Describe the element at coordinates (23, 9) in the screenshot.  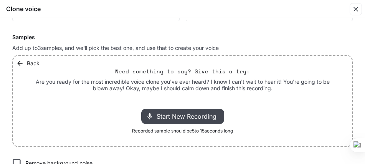
I see `h5: Clone voice` at that location.